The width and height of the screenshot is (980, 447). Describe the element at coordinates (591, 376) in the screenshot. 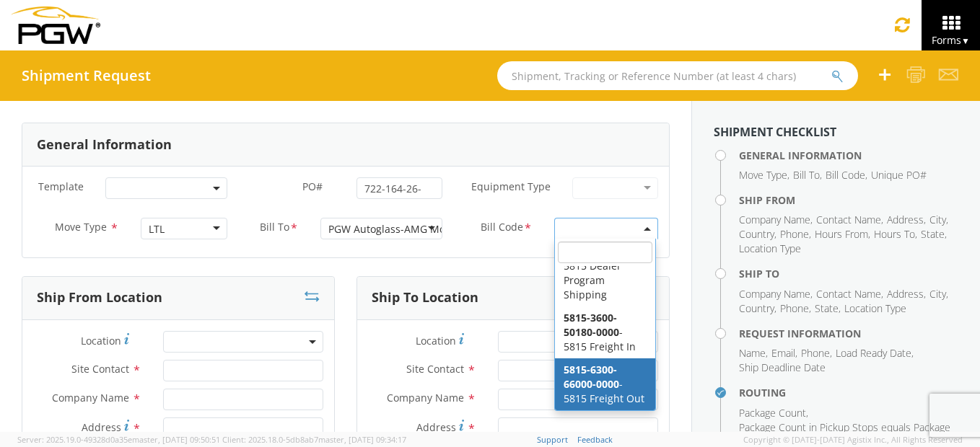

I see `span: 5815-6300-66000-0000` at that location.